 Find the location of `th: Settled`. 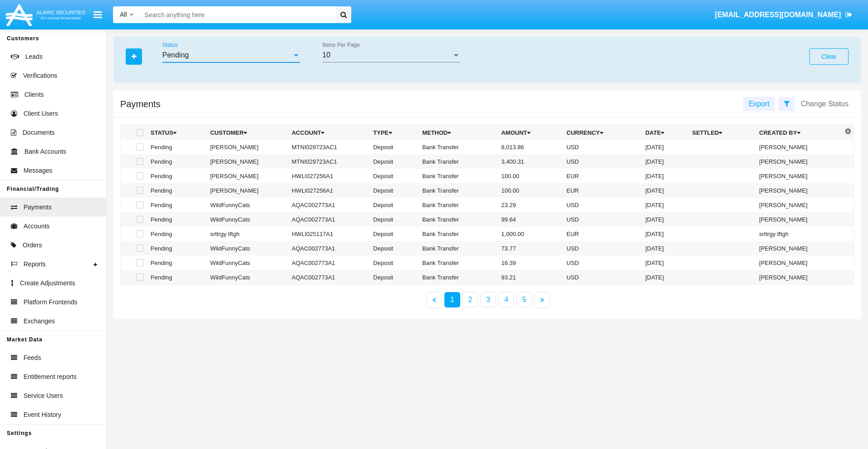

th: Settled is located at coordinates (722, 132).